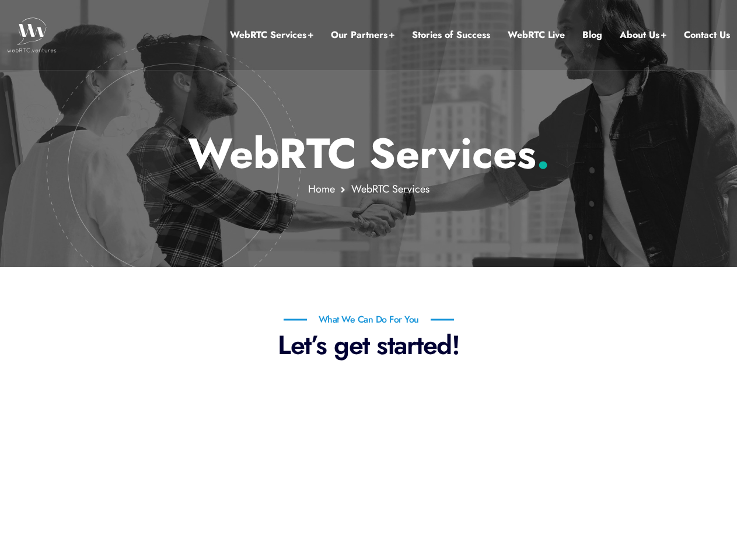  Describe the element at coordinates (536, 35) in the screenshot. I see `a: WebRTC Live` at that location.